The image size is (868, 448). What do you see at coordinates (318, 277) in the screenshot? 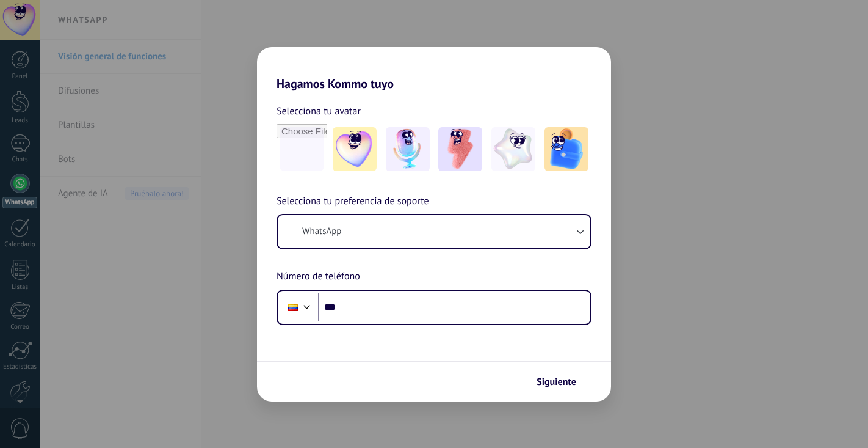
I see `span: Número de teléfono` at bounding box center [318, 277].